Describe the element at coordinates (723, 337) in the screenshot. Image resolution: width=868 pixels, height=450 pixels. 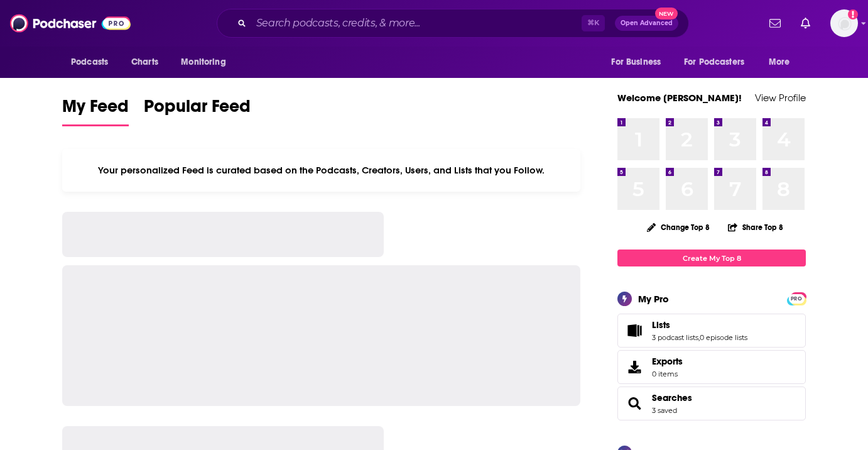
I see `a: 0 episode lists` at that location.